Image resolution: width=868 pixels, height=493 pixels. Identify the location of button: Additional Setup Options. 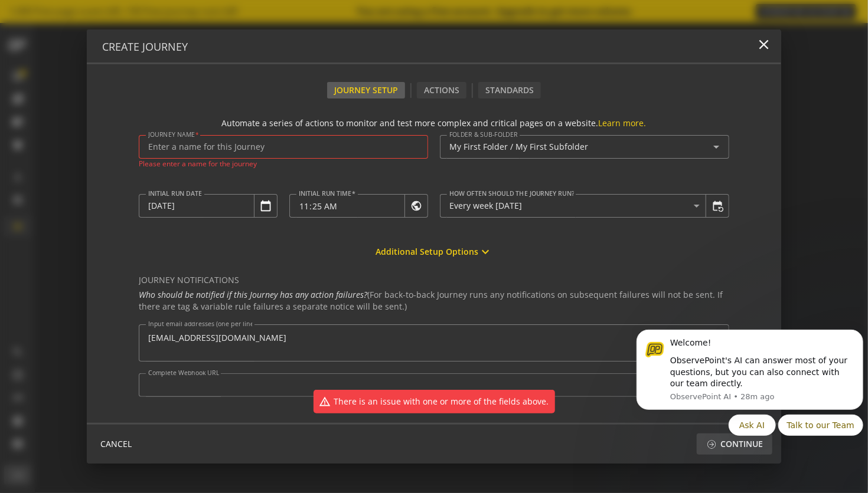
(434, 252).